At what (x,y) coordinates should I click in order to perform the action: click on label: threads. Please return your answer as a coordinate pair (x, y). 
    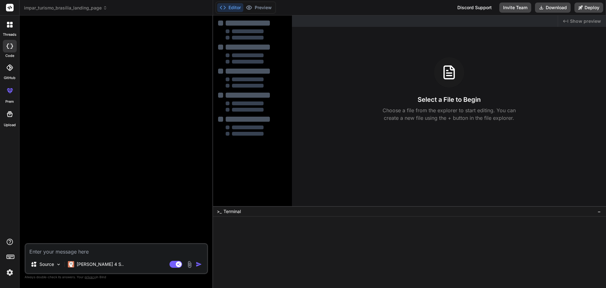
    Looking at the image, I should click on (9, 34).